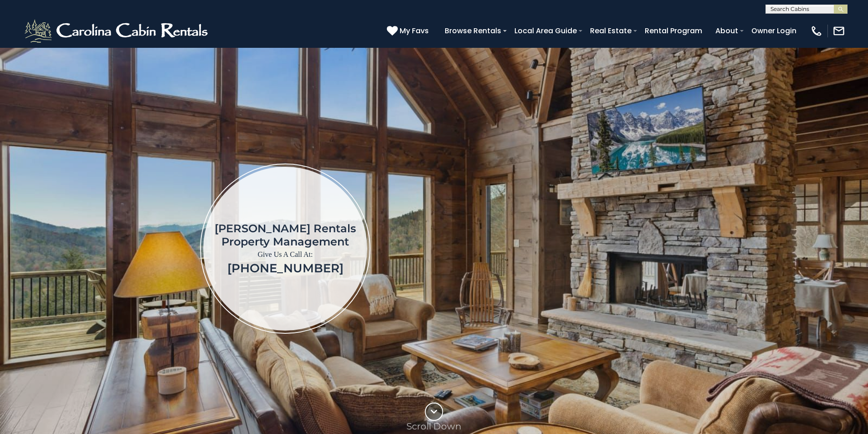 The width and height of the screenshot is (868, 434). What do you see at coordinates (473, 31) in the screenshot?
I see `a: Browse Rentals` at bounding box center [473, 31].